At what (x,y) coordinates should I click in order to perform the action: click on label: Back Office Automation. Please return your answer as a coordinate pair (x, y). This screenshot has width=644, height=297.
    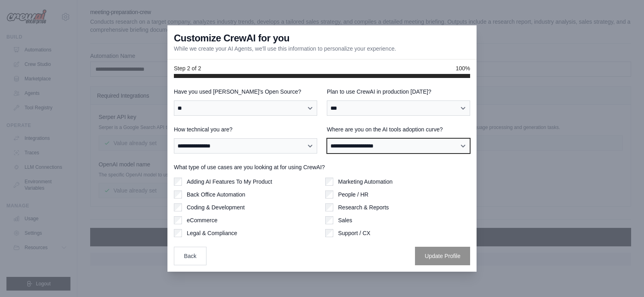
    Looking at the image, I should click on (216, 195).